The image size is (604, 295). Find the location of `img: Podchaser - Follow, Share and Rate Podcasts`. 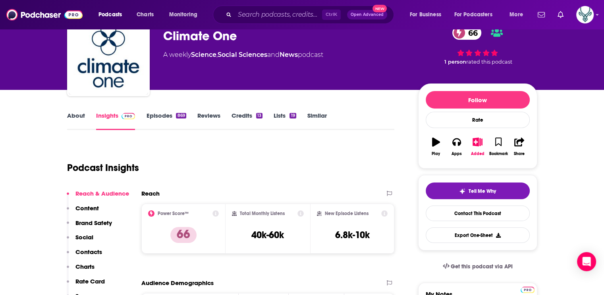

img: Podchaser - Follow, Share and Rate Podcasts is located at coordinates (44, 15).